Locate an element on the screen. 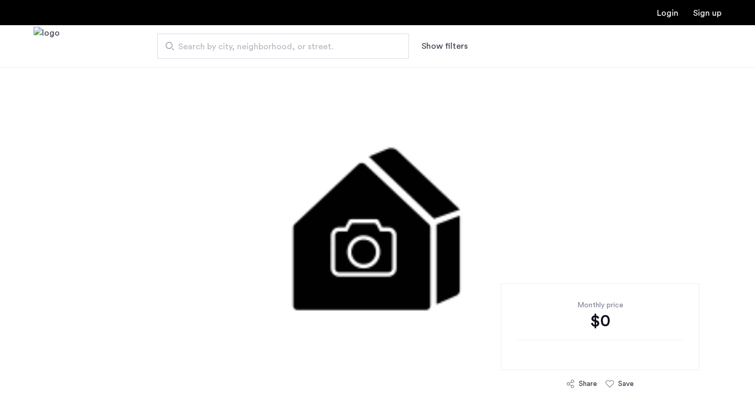 The height and width of the screenshot is (408, 755). div: Save is located at coordinates (626, 384).